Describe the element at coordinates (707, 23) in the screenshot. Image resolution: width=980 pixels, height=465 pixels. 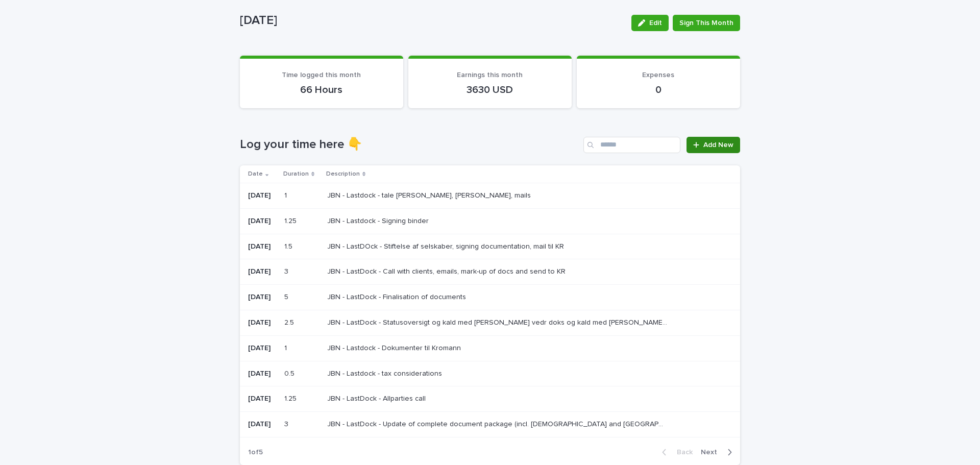
I see `span: Sign This Month` at that location.